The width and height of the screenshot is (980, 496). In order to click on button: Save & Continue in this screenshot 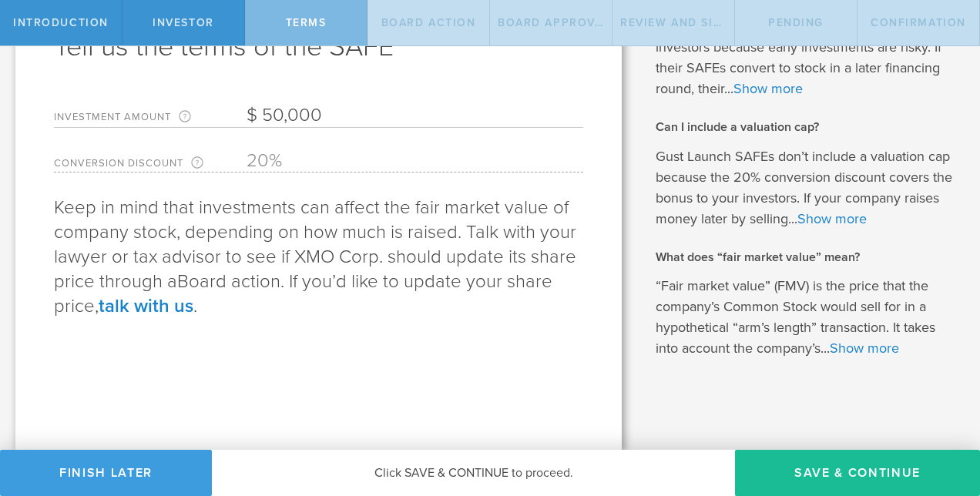, I will do `click(857, 472)`.